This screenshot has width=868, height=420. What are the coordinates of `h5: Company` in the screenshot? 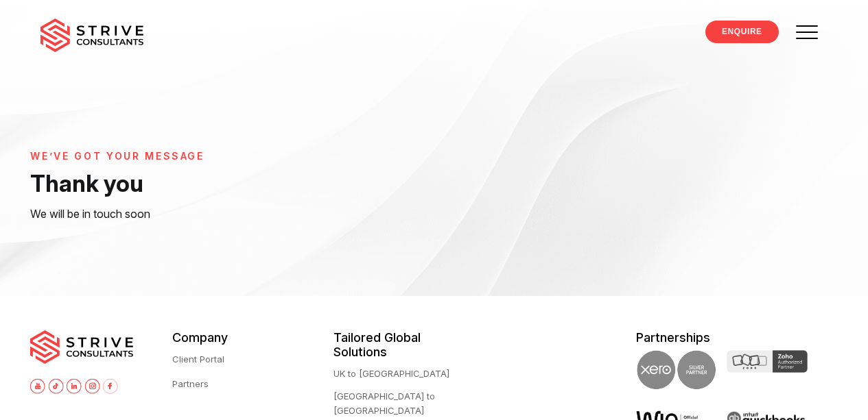 It's located at (242, 337).